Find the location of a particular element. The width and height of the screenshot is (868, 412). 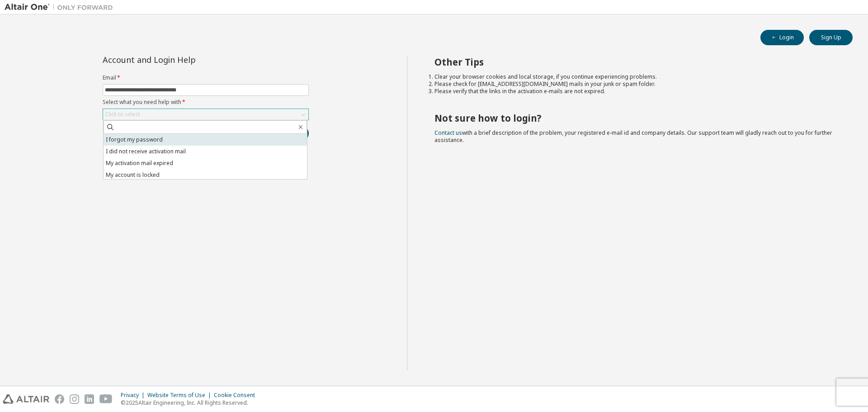

li: Please verify that the links in the activation e-mails are not expired. is located at coordinates (636, 91).